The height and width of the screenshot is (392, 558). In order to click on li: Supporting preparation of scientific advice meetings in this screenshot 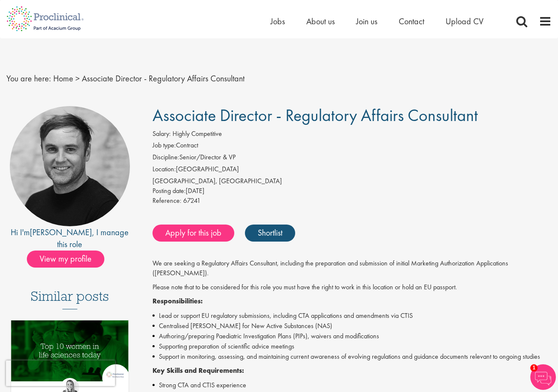, I will do `click(352, 347)`.